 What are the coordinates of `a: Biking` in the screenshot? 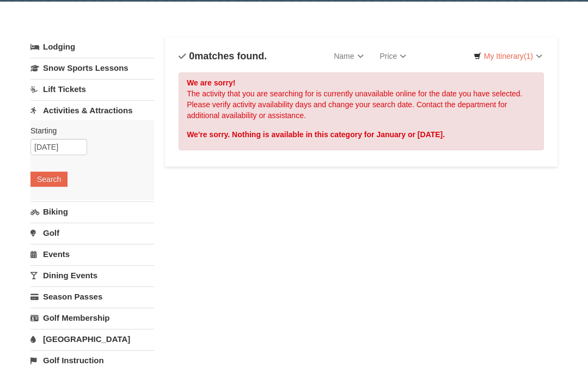 It's located at (92, 211).